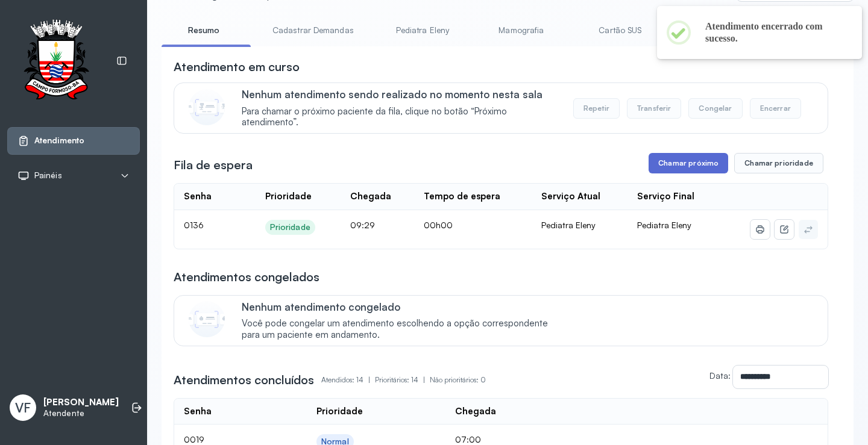 This screenshot has height=445, width=868. What do you see at coordinates (664, 225) in the screenshot?
I see `span: Pediatra Eleny` at bounding box center [664, 225].